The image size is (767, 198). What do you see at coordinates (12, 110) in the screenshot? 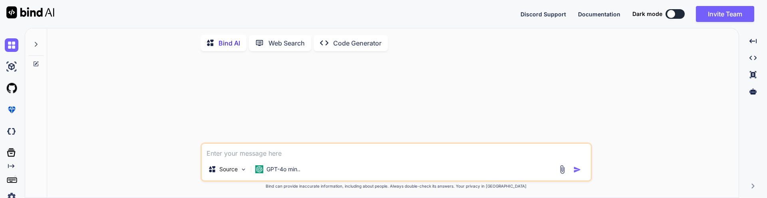
I see `img: premium` at bounding box center [12, 110].